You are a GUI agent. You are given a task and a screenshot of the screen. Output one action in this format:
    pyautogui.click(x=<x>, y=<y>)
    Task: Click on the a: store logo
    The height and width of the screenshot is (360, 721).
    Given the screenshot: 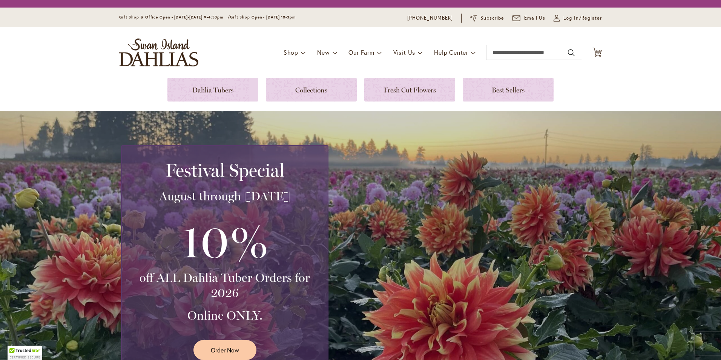 What is the action you would take?
    pyautogui.click(x=159, y=52)
    